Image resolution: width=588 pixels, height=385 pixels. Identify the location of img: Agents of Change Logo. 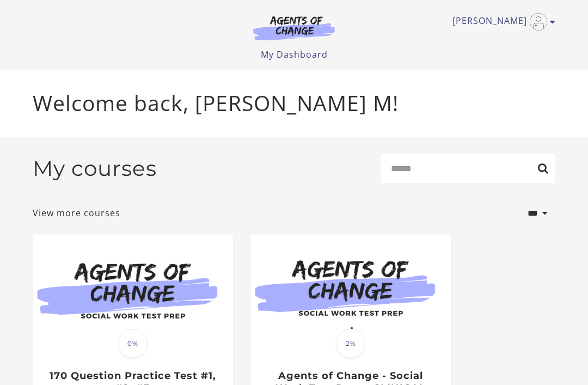
(294, 28).